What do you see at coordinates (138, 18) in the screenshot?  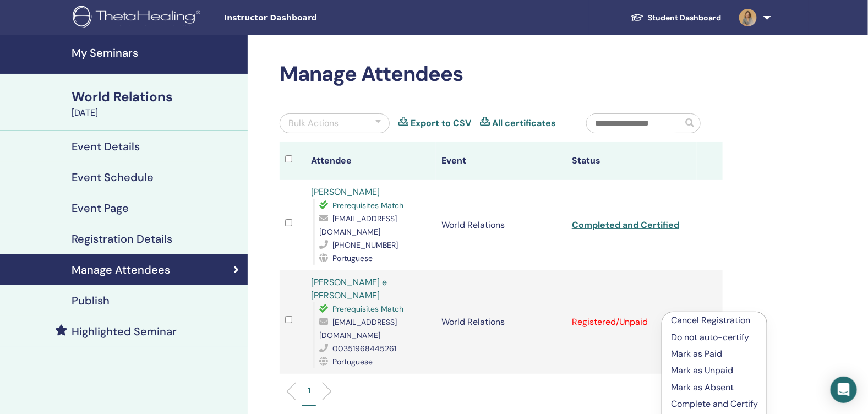 I see `img: logo.png` at bounding box center [138, 18].